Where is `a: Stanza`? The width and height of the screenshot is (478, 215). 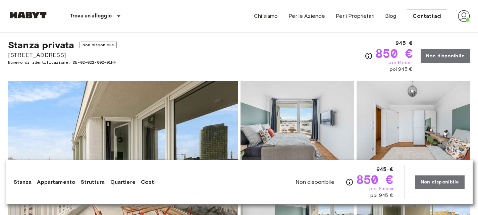 a: Stanza is located at coordinates (23, 182).